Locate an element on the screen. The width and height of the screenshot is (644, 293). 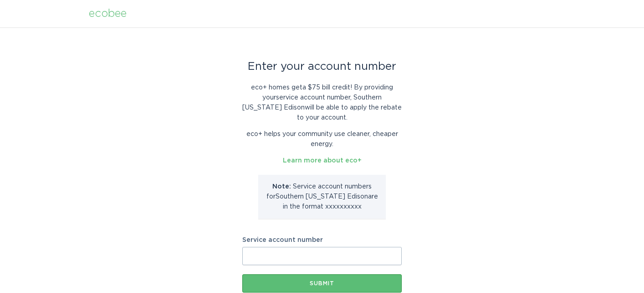
strong: Note: is located at coordinates (282, 186).